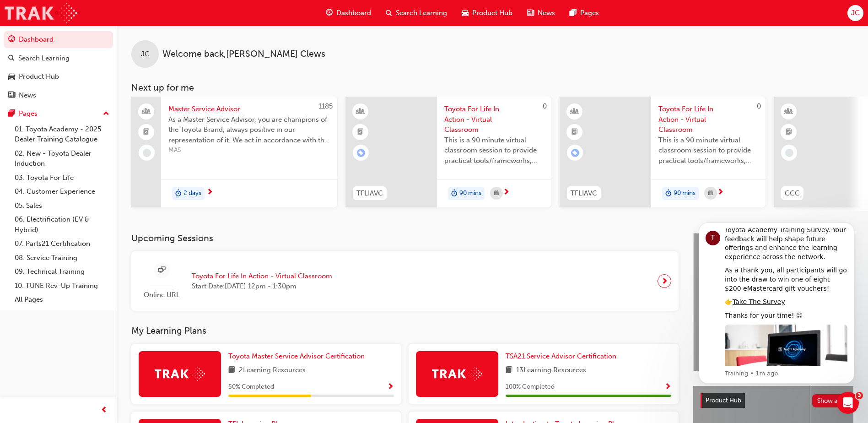  What do you see at coordinates (62, 244) in the screenshot?
I see `a: 07. Parts21 Certification` at bounding box center [62, 244].